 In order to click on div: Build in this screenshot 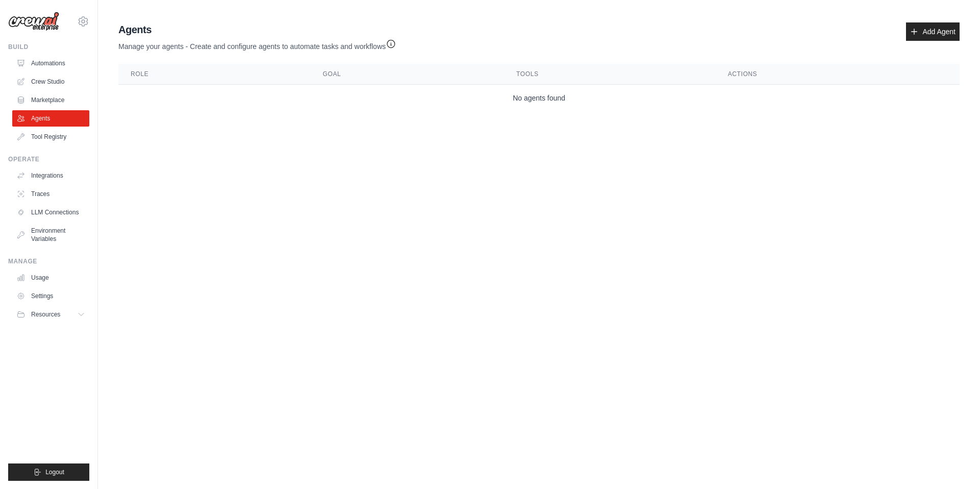, I will do `click(48, 47)`.